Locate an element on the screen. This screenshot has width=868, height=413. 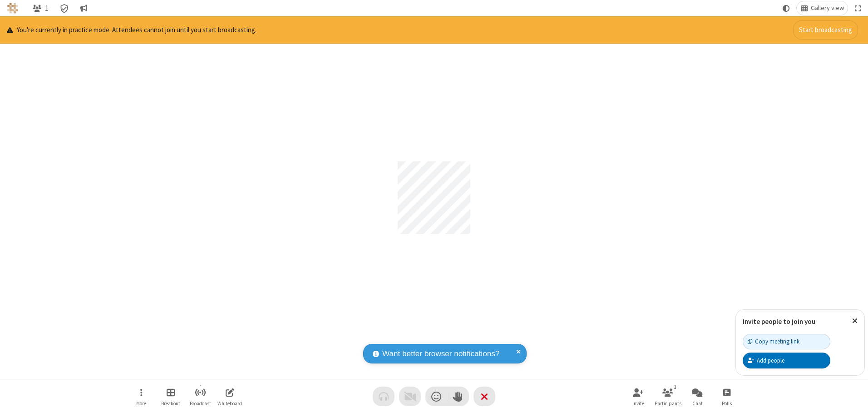
button: Open menu is located at coordinates (141, 396).